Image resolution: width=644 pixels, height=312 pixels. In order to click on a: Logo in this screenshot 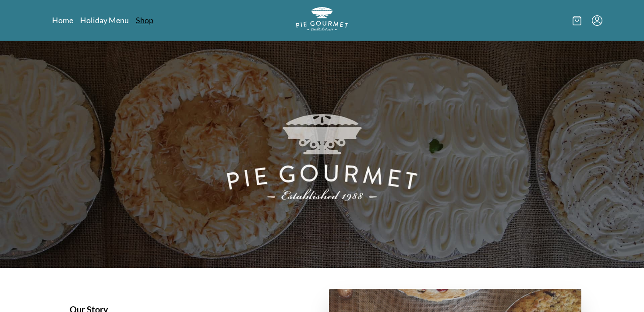, I will do `click(322, 20)`.